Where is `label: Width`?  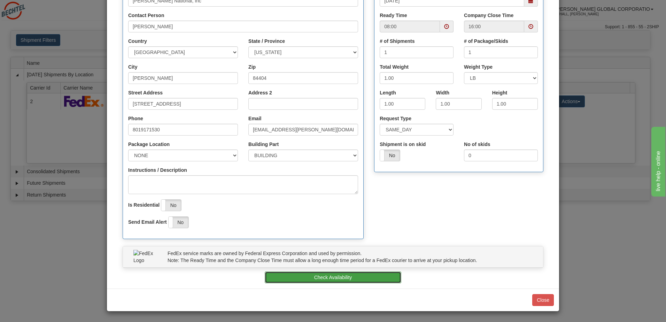 label: Width is located at coordinates (442, 93).